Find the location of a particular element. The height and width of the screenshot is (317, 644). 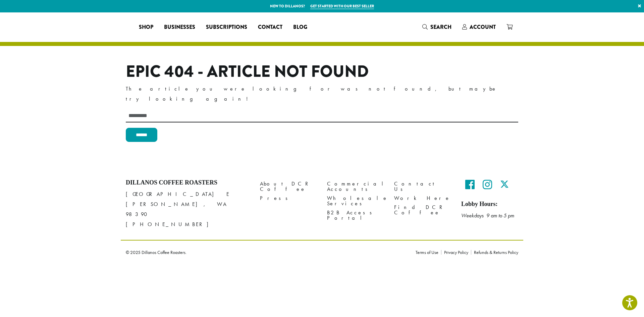

a: Contact Us is located at coordinates (423, 186).